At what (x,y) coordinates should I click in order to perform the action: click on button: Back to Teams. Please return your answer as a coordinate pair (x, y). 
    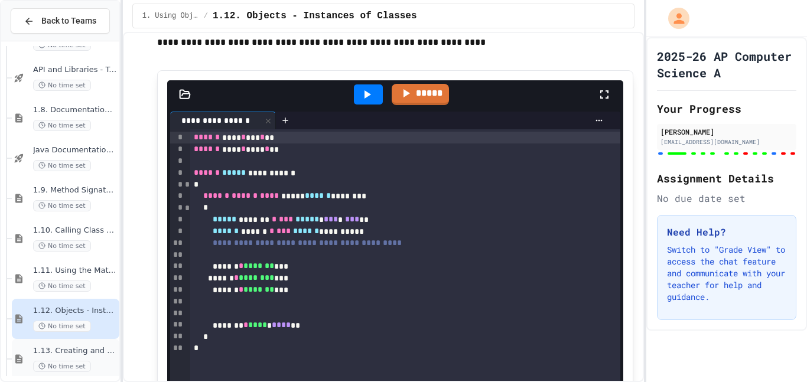
    Looking at the image, I should click on (60, 21).